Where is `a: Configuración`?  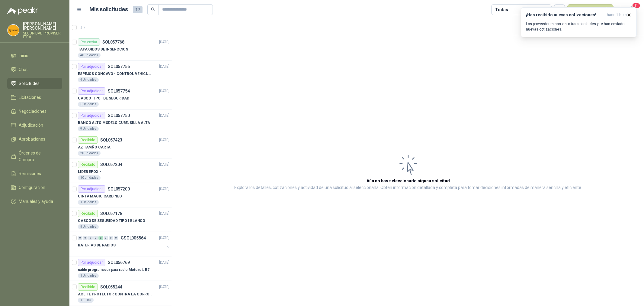 a: Configuración is located at coordinates (35, 188).